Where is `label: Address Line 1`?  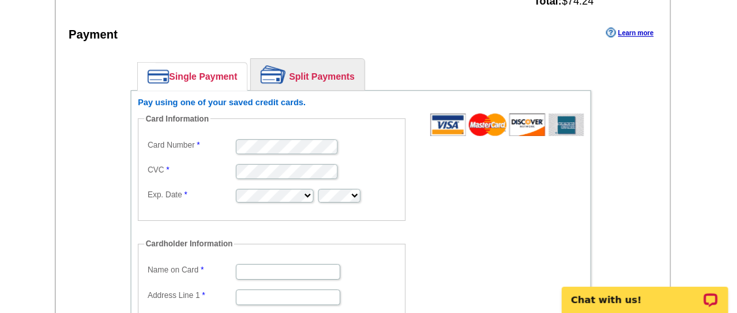 label: Address Line 1 is located at coordinates (191, 295).